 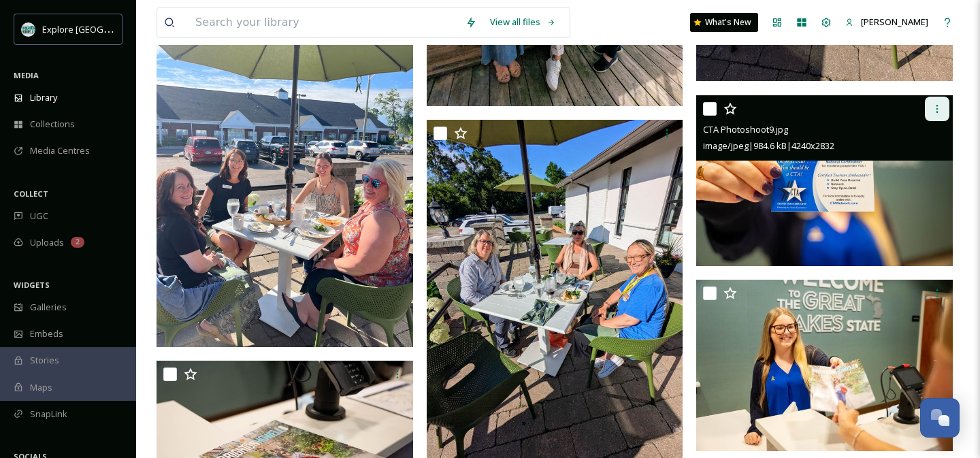 What do you see at coordinates (48, 414) in the screenshot?
I see `span: SnapLink` at bounding box center [48, 414].